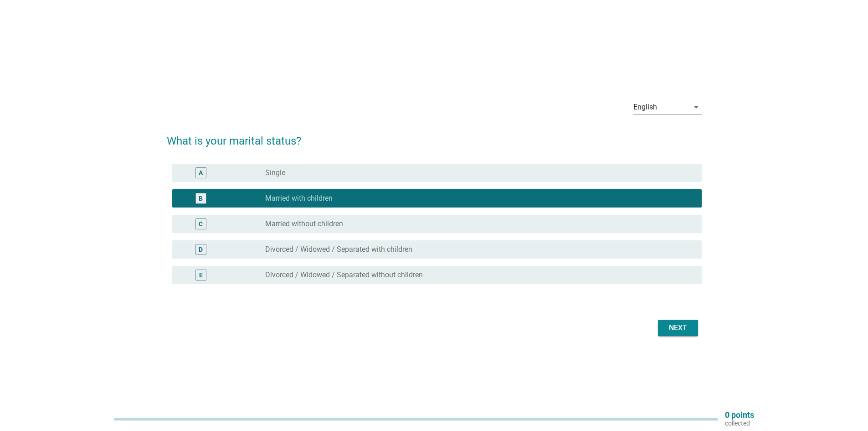 The height and width of the screenshot is (431, 868). Describe the element at coordinates (697, 108) in the screenshot. I see `i: arrow_drop_down` at that location.